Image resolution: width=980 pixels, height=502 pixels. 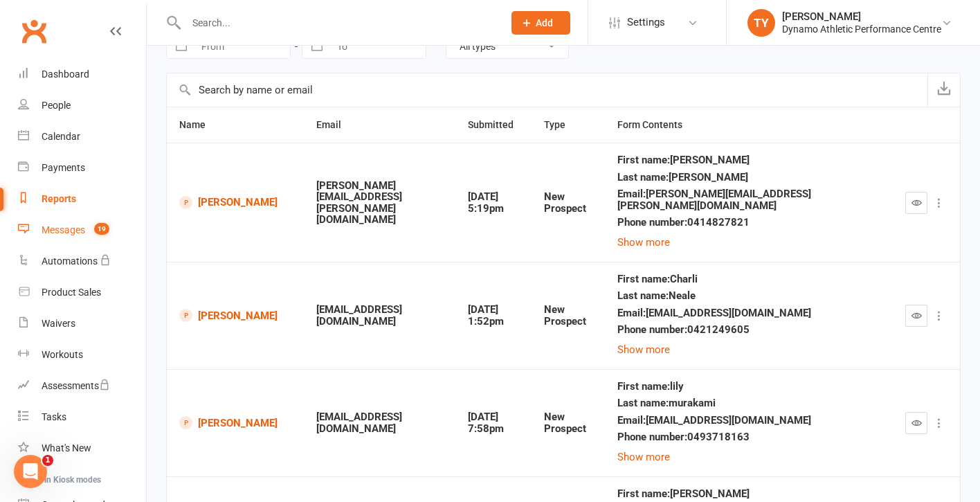 What do you see at coordinates (62, 355) in the screenshot?
I see `div: Workouts` at bounding box center [62, 355].